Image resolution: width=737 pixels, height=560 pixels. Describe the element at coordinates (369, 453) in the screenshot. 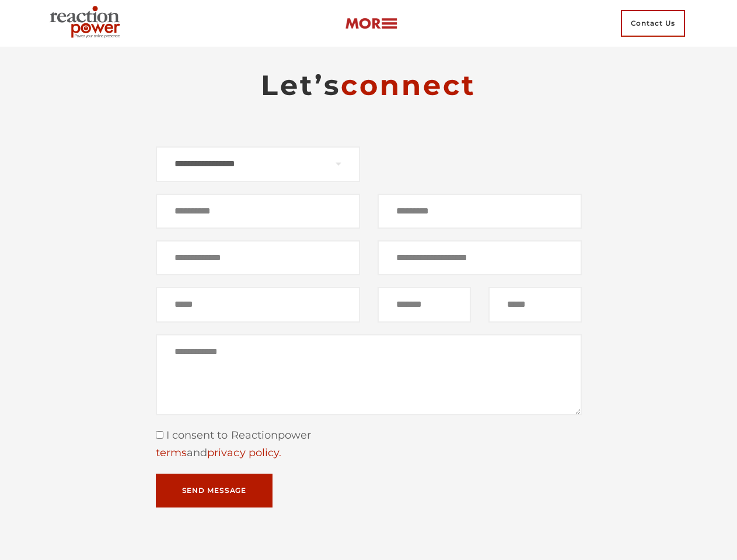

I see `div: and` at that location.